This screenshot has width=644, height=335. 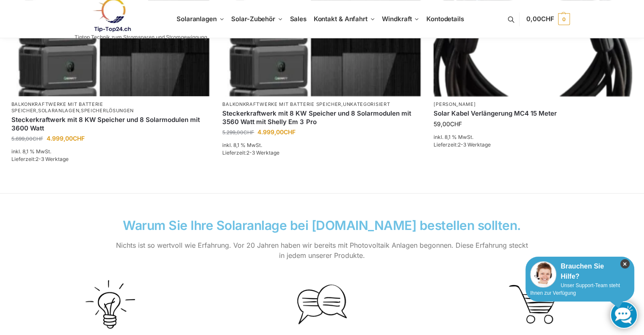 I want to click on bdi: 5.299,00, so click(x=238, y=132).